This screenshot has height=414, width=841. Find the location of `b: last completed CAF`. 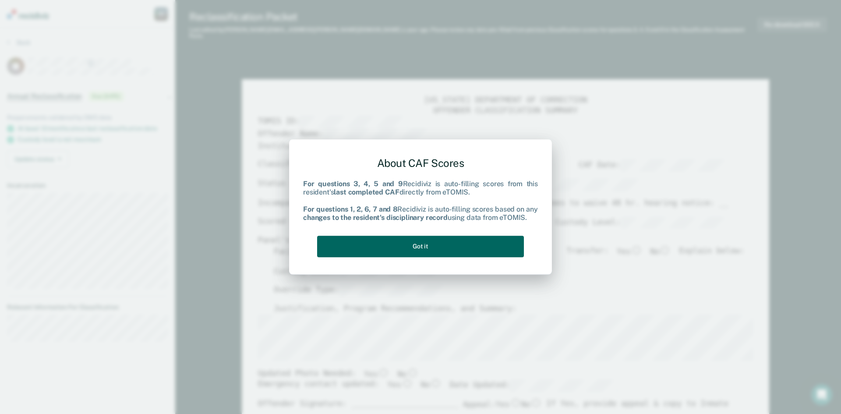

b: last completed CAF is located at coordinates (366, 192).